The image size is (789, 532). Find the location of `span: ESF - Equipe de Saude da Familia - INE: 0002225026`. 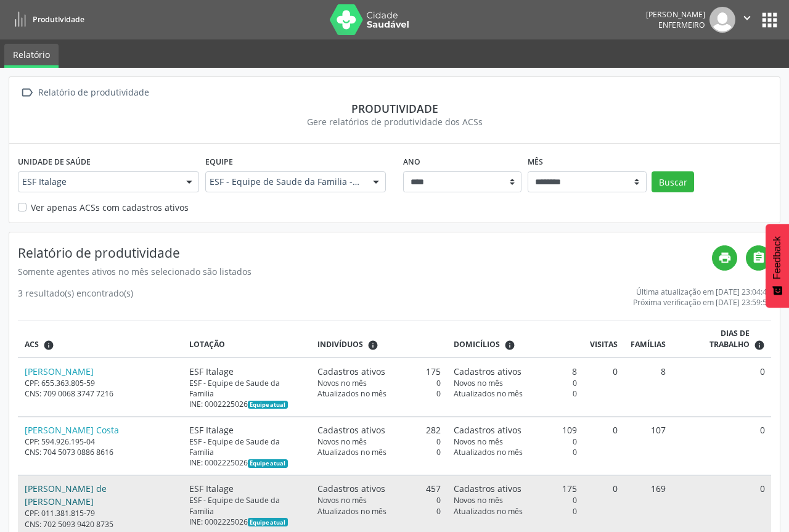

span: ESF - Equipe de Saude da Familia - INE: 0002225026 is located at coordinates (285, 182).